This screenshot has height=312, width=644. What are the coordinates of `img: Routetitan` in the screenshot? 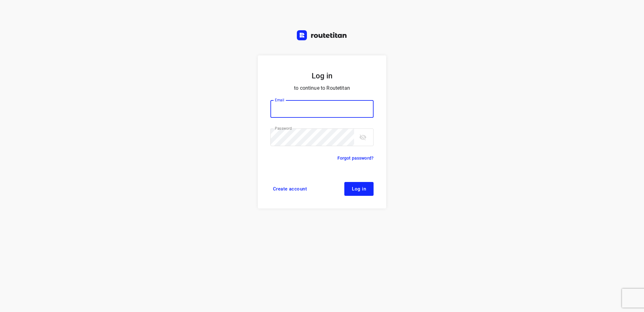 It's located at (322, 35).